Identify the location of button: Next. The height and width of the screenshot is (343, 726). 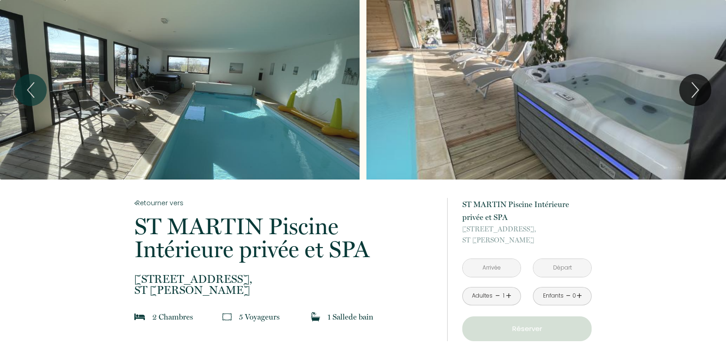
(695, 90).